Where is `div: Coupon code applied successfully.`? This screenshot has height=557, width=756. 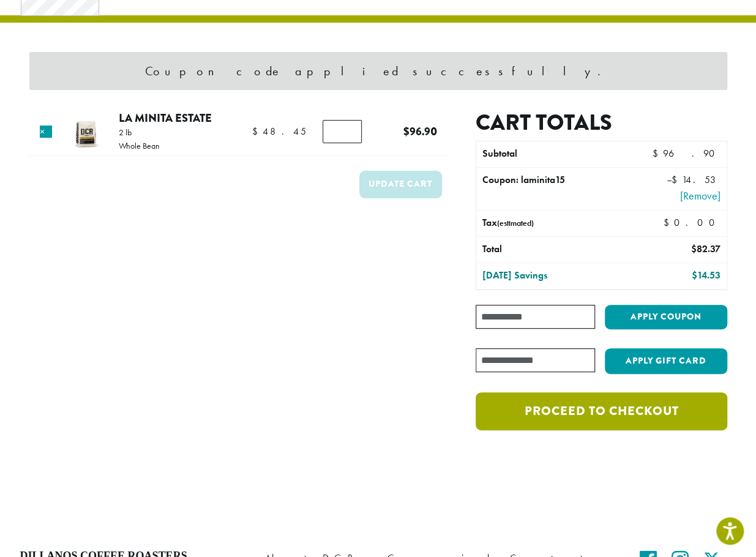
div: Coupon code applied successfully. is located at coordinates (378, 71).